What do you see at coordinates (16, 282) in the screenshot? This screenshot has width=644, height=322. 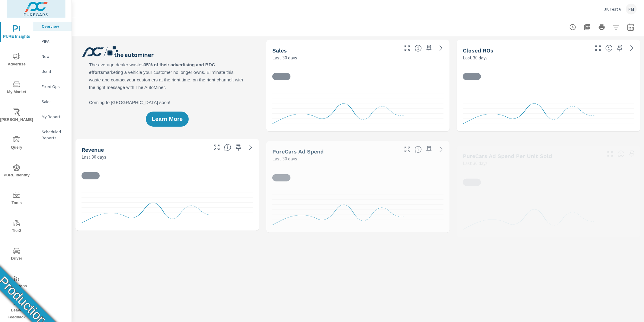 I see `span: Operations` at bounding box center [16, 282].